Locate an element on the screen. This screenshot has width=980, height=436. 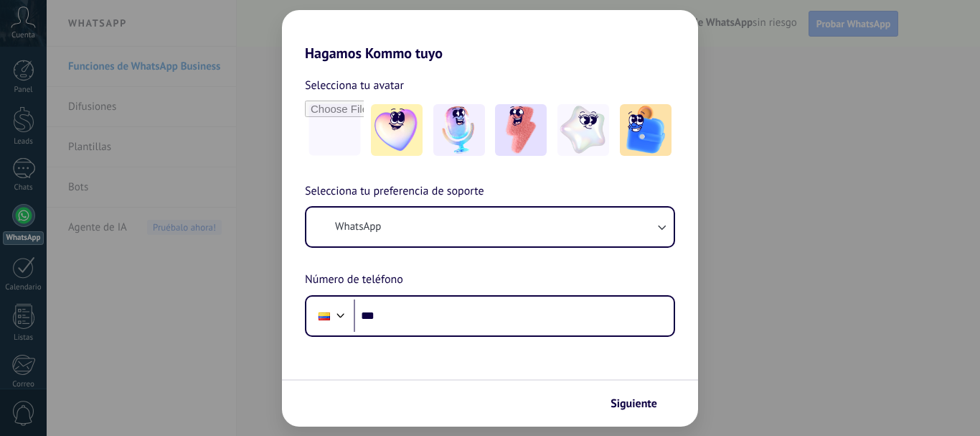
h2: Hagamos Kommo tuyo is located at coordinates (490, 36).